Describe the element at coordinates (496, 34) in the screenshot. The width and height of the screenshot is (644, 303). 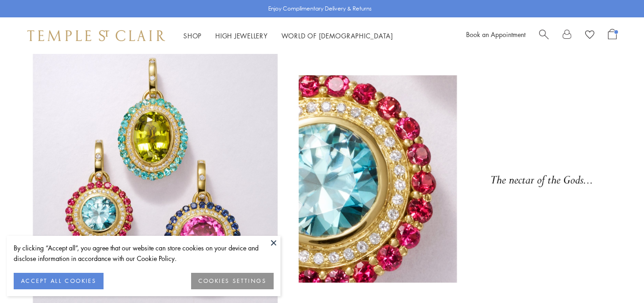
I see `a: Book an Appointment` at that location.